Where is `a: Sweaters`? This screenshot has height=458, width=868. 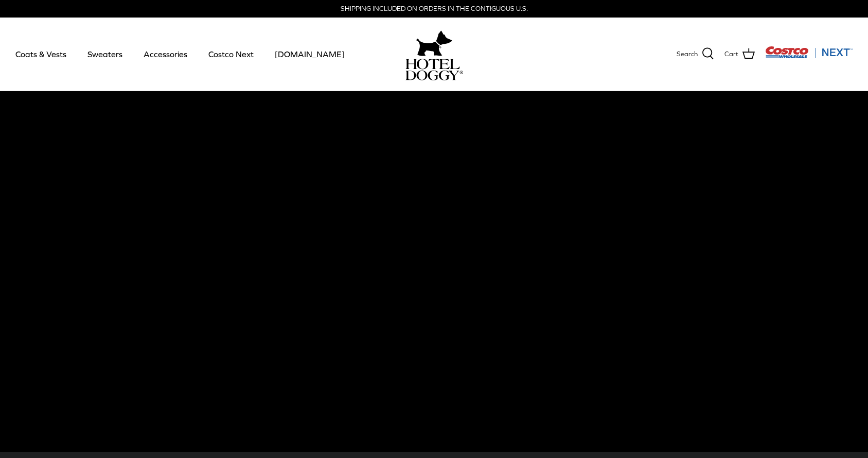 a: Sweaters is located at coordinates (105, 54).